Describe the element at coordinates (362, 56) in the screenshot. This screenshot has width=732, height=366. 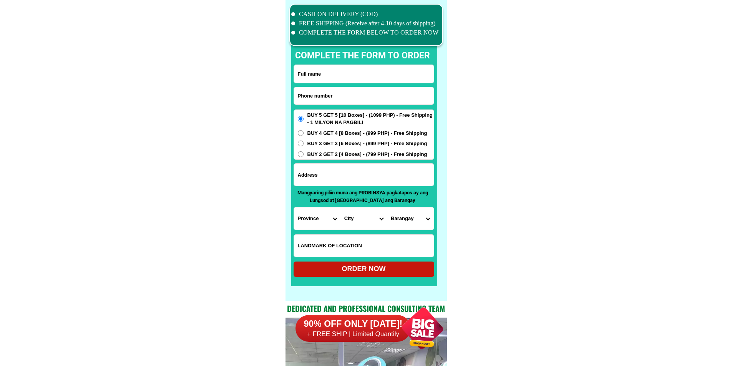
I see `p: complete the form to order` at that location.